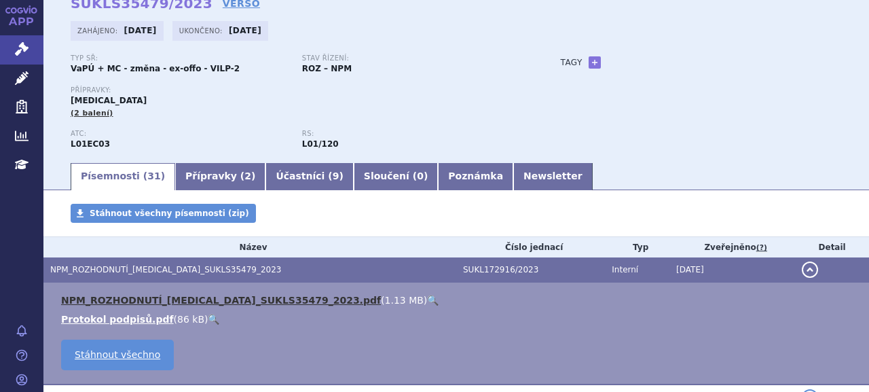 Image resolution: width=869 pixels, height=392 pixels. I want to click on th: Název, so click(250, 247).